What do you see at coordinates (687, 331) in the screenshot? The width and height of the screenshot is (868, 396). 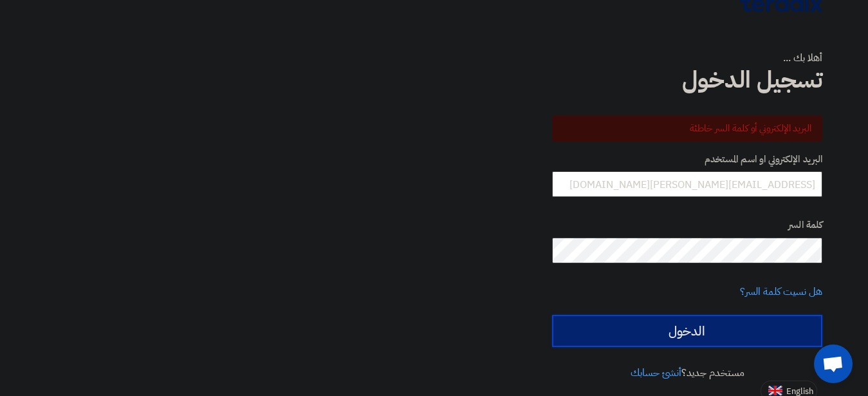 I see `input: الدخول` at bounding box center [687, 331].